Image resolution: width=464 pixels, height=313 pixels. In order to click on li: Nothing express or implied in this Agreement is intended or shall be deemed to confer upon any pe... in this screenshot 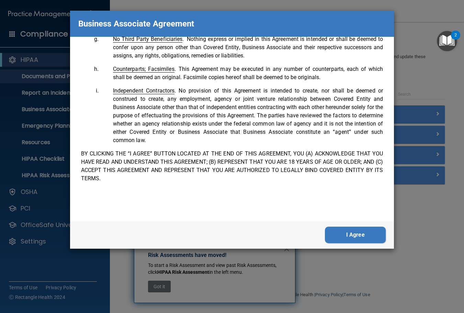, I will do `click(242, 47)`.